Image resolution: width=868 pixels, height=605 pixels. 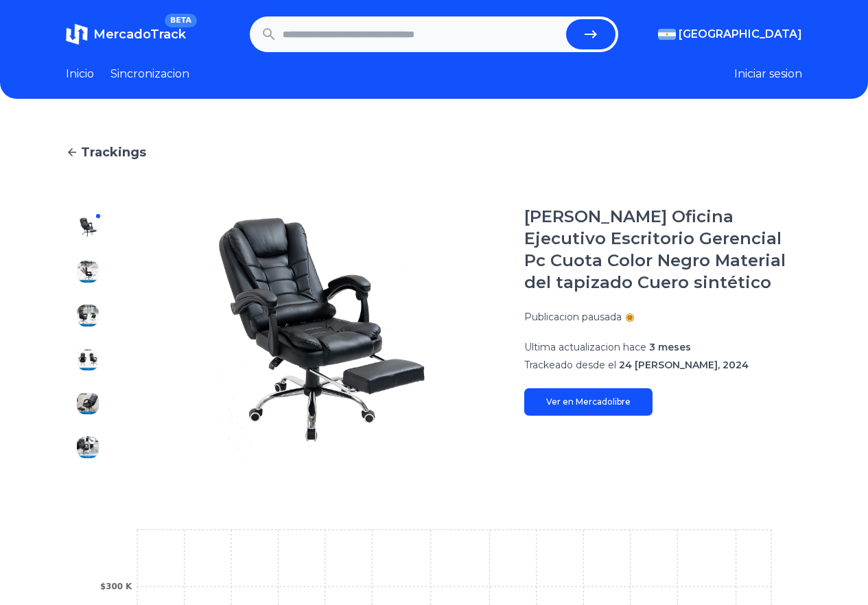 I want to click on span: BETA, so click(x=181, y=20).